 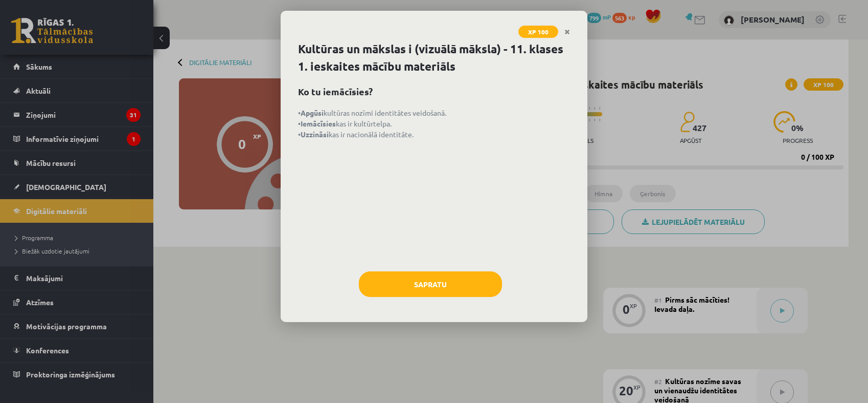 I want to click on strong: Uzzināsi, so click(x=314, y=134).